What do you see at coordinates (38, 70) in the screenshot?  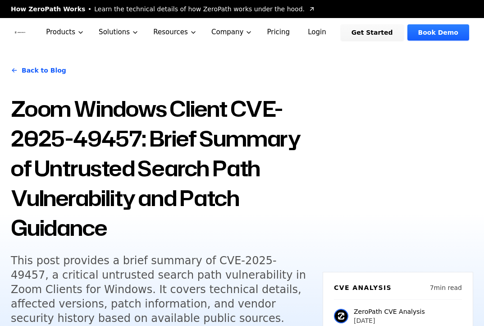 I see `a: Back to Blog` at bounding box center [38, 70].